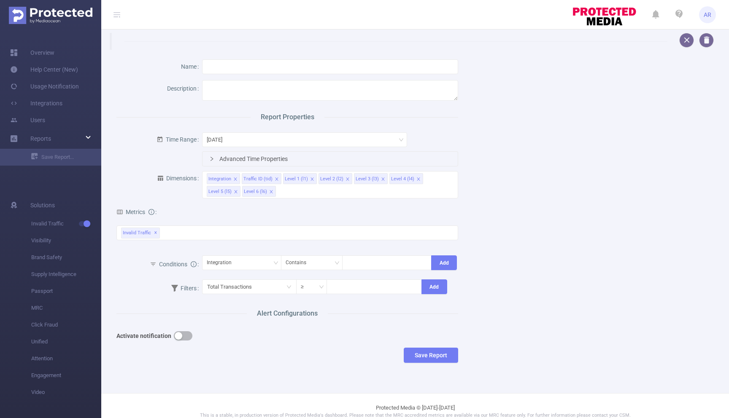 The height and width of the screenshot is (418, 729). What do you see at coordinates (431, 355) in the screenshot?
I see `button: Save Report` at bounding box center [431, 355].